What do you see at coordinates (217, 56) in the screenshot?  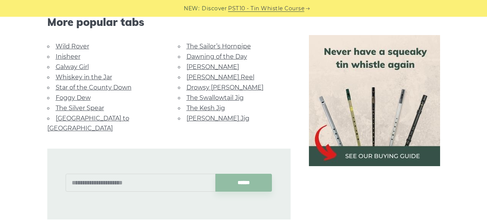 I see `a: Dawning of the Day` at bounding box center [217, 56].